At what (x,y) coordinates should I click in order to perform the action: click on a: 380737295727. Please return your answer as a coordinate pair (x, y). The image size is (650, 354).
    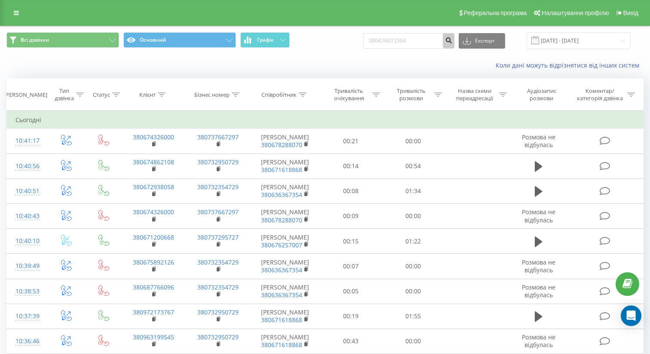
    Looking at the image, I should click on (218, 237).